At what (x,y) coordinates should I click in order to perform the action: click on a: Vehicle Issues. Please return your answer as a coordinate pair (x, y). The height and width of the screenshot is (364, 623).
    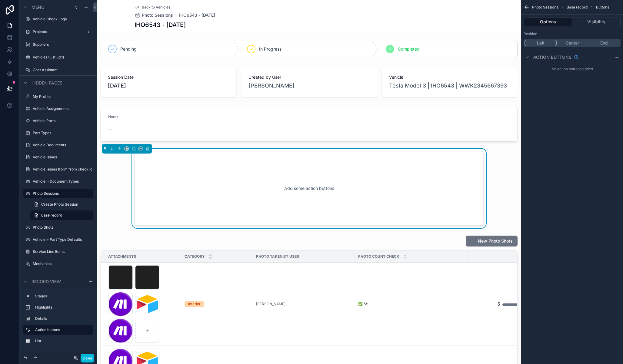
    Looking at the image, I should click on (61, 157).